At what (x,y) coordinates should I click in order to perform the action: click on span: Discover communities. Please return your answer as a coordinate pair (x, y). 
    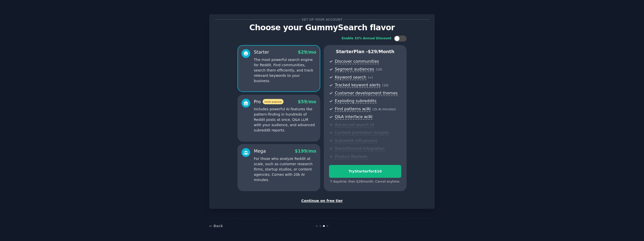
    Looking at the image, I should click on (357, 62).